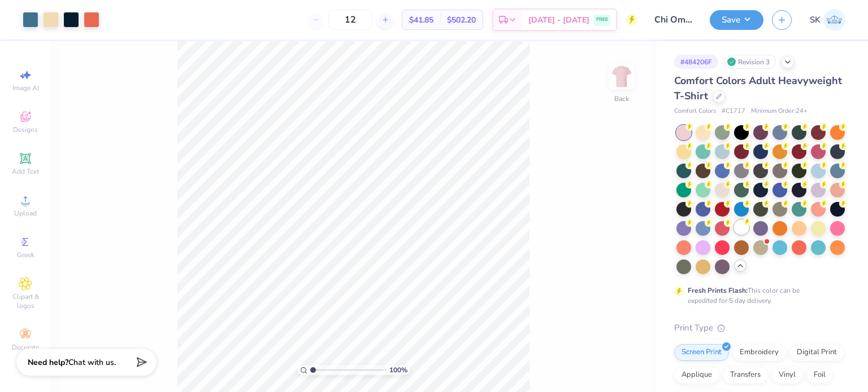 The width and height of the screenshot is (868, 392). I want to click on div: Vinyl, so click(787, 376).